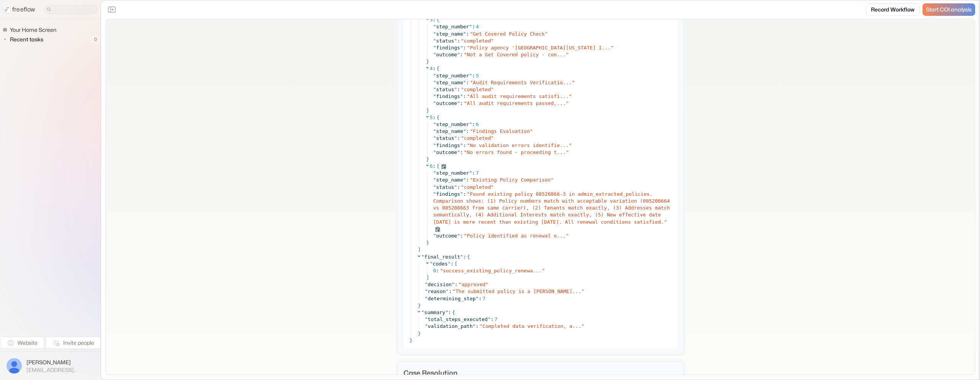  Describe the element at coordinates (439, 284) in the screenshot. I see `span: decision` at that location.